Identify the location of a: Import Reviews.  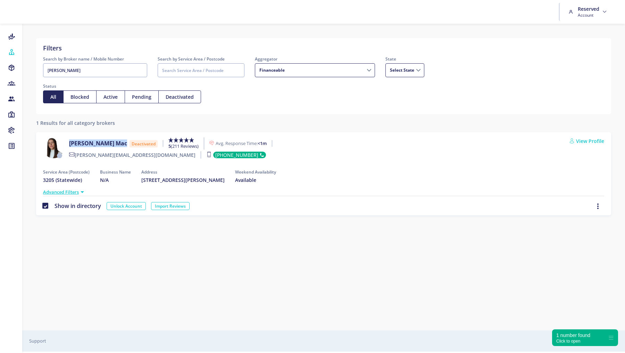
(170, 206).